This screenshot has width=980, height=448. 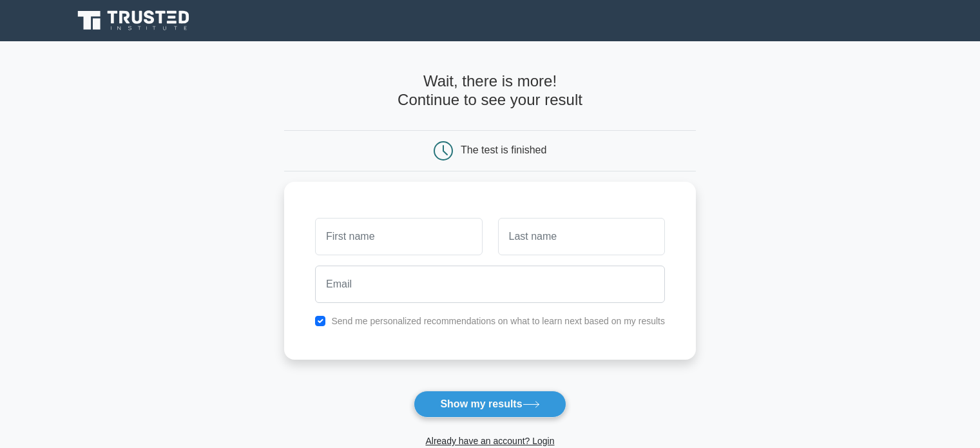 I want to click on input: Email, so click(x=490, y=284).